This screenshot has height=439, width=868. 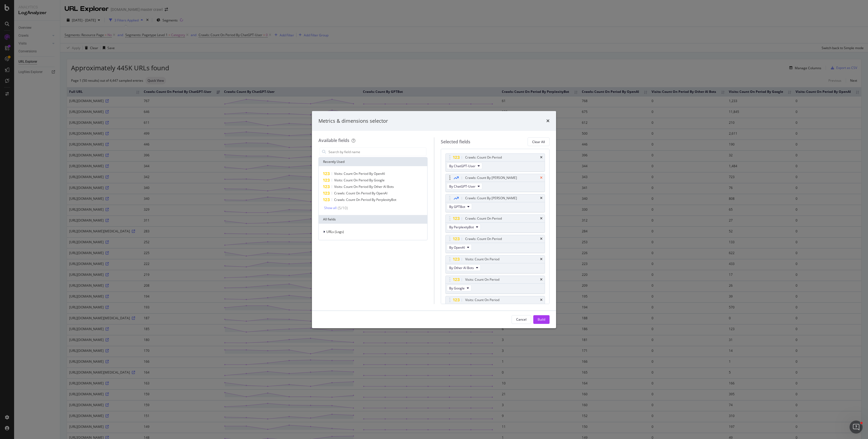 I want to click on div: Crawls: Count On PeriodtimesBy ChatGPT-User, so click(x=495, y=162).